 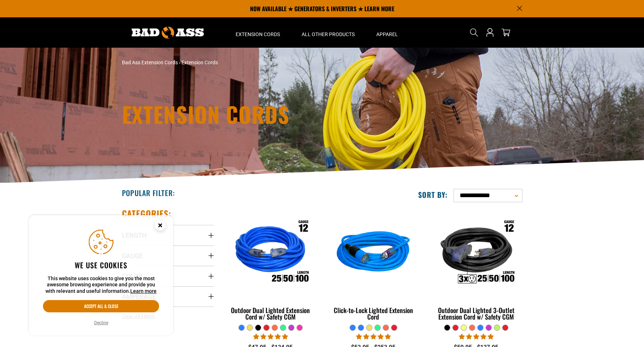 What do you see at coordinates (373, 266) in the screenshot?
I see `a: blue Click-to-Lock Lighted Extension Cord` at bounding box center [373, 266].